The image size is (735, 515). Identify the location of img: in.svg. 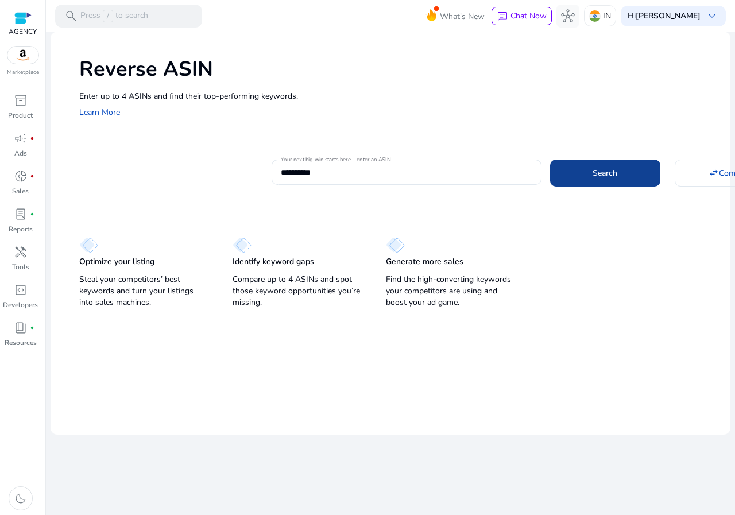
(595, 16).